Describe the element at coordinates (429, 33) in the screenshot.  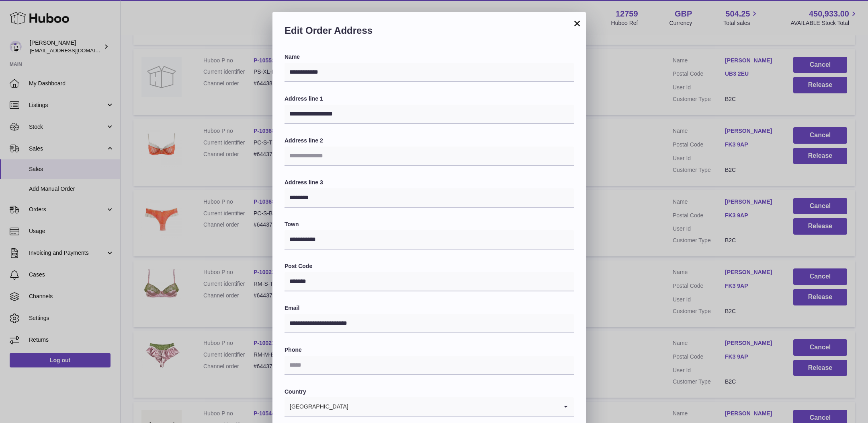
I see `h2: Edit Order Address` at that location.